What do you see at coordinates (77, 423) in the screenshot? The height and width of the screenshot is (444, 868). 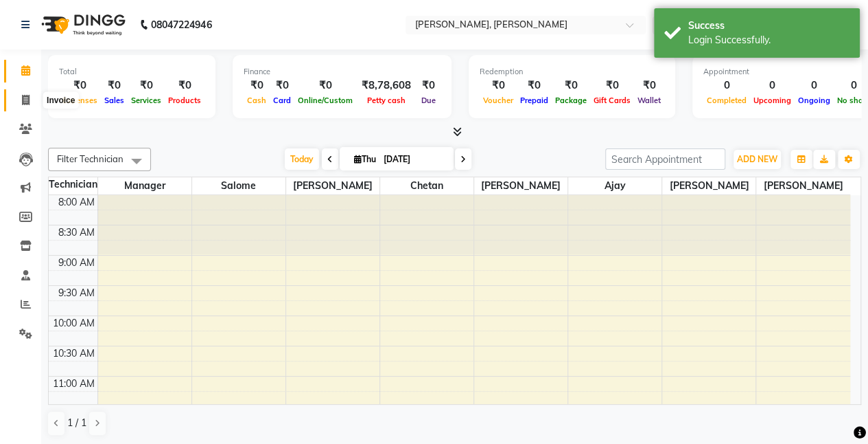 I see `span: 1 / 1` at bounding box center [77, 423].